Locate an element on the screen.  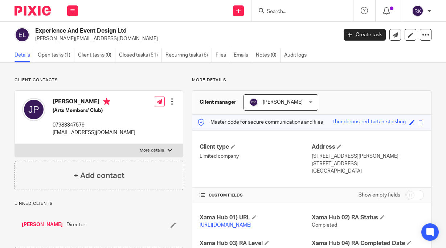
p: Client contacts is located at coordinates (99, 80).